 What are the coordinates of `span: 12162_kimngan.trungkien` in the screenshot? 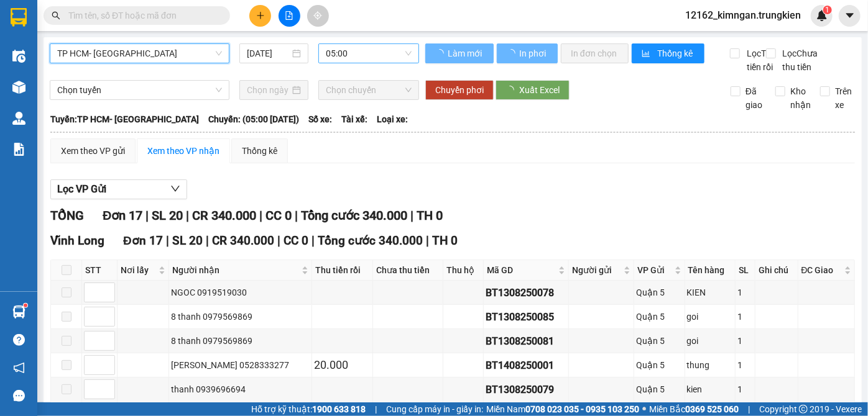 It's located at (743, 15).